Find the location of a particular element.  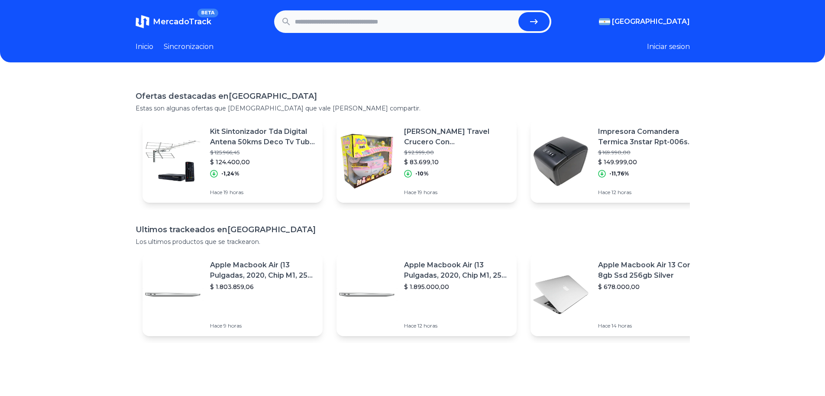

p: $ 1.803.859,06 is located at coordinates (263, 287).